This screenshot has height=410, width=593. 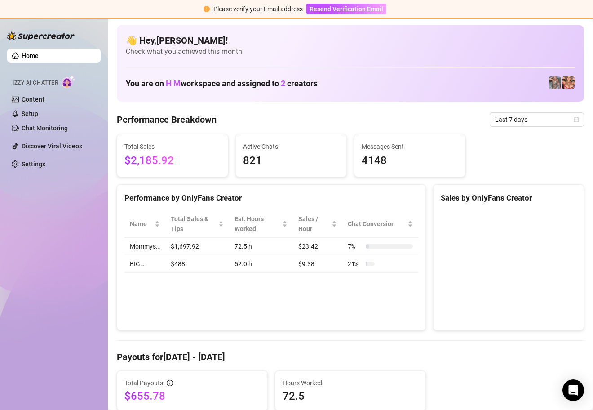 What do you see at coordinates (207, 9) in the screenshot?
I see `span: exclamation-circle` at bounding box center [207, 9].